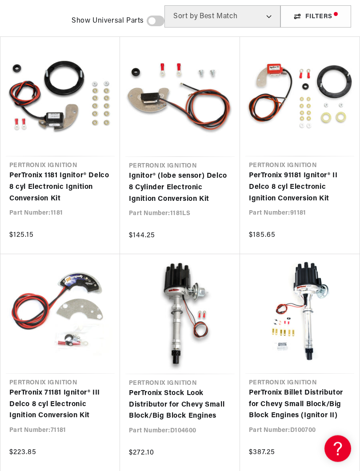 Image resolution: width=360 pixels, height=471 pixels. I want to click on a: PerTronix 1181 Ignitor® Delco 8 cyl Electronic Ignition Conversion Kit, so click(60, 187).